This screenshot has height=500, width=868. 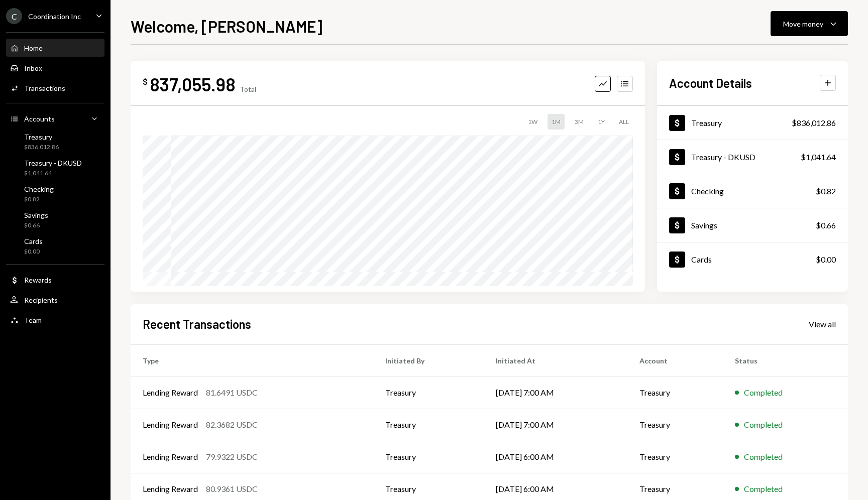 I want to click on a: Home, so click(x=55, y=48).